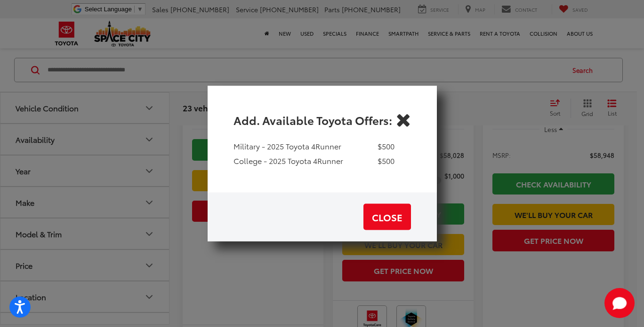 This screenshot has width=644, height=327. Describe the element at coordinates (620, 303) in the screenshot. I see `button: Toggle Chat Window` at that location.